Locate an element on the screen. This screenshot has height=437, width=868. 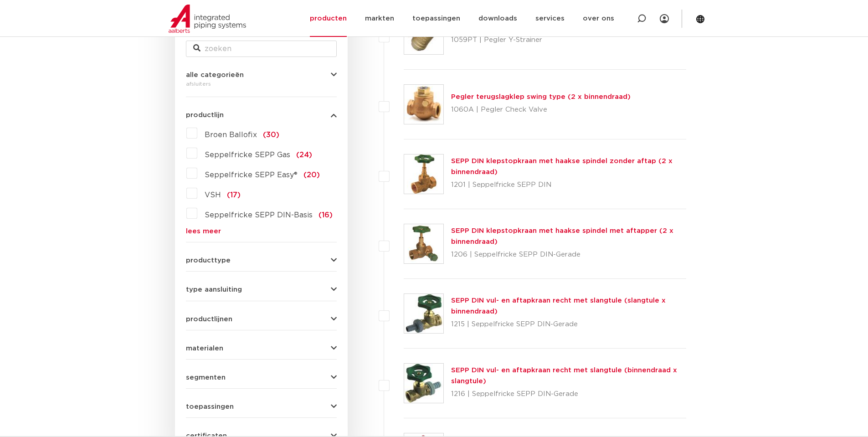
p: 1206 | Seppelfricke SEPP DIN-Gerade is located at coordinates (569, 255).